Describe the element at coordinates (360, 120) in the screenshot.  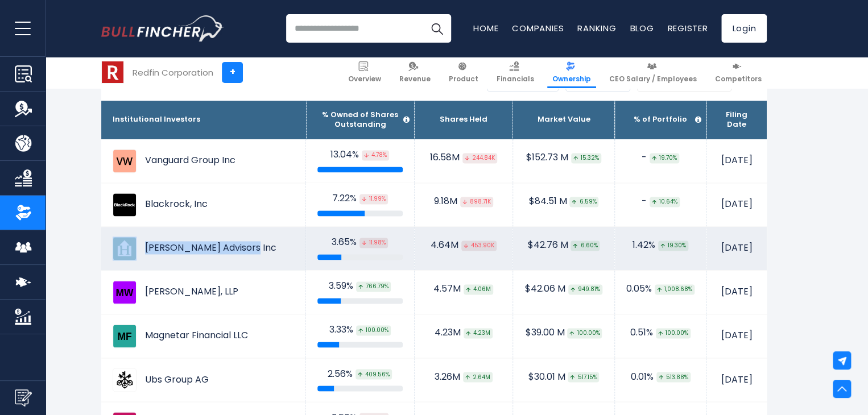
I see `th: % Owned of Shares Outstanding` at that location.